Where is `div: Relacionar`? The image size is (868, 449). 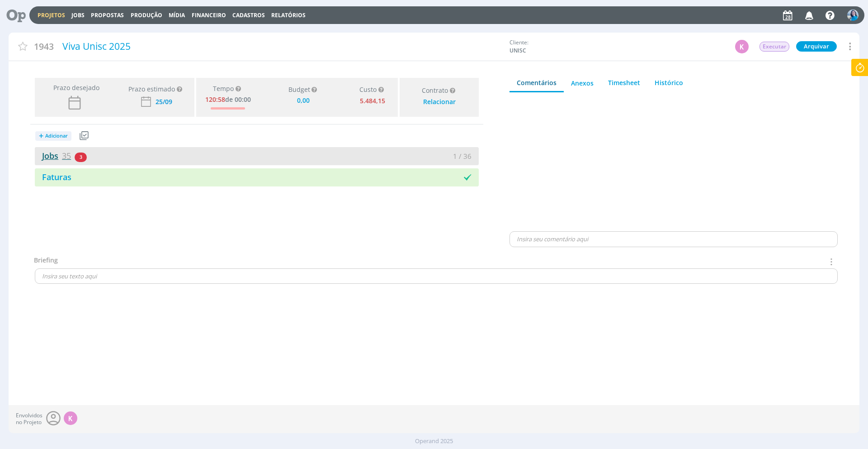 div: Relacionar is located at coordinates (439, 102).